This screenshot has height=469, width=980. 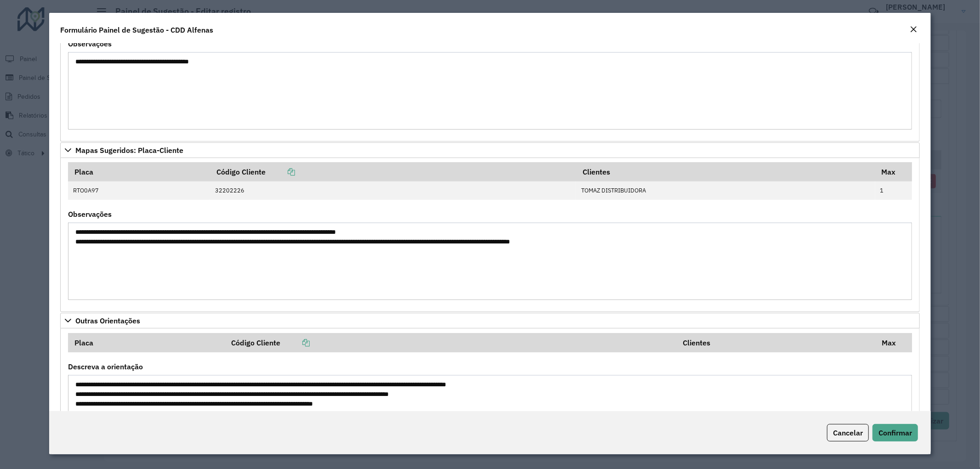 What do you see at coordinates (490, 321) in the screenshot?
I see `a: Outras Orientações` at bounding box center [490, 321].